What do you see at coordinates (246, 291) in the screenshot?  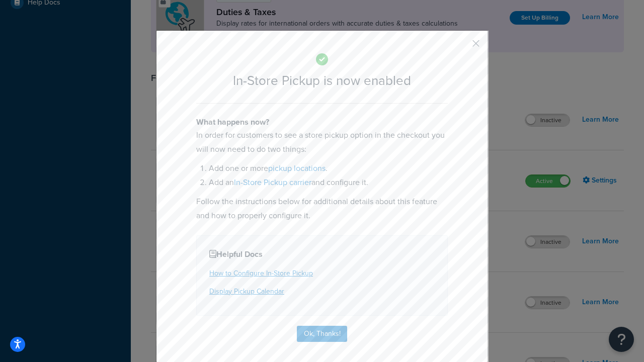 I see `a: Display Pickup Calendar` at bounding box center [246, 291].